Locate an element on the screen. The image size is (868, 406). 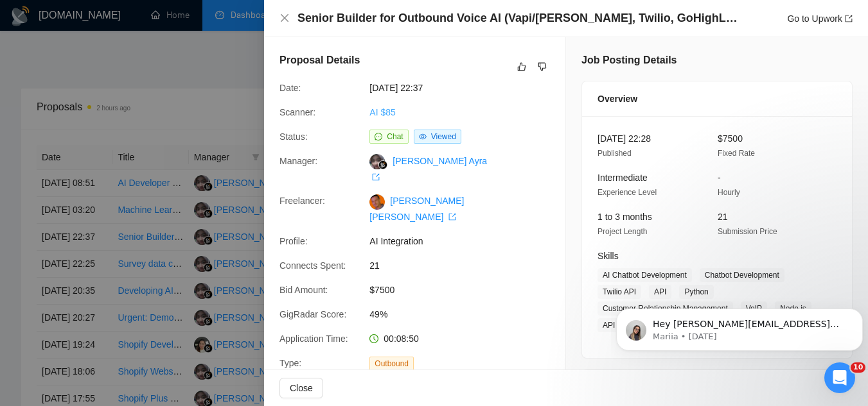
span: Hourly is located at coordinates (729, 193).